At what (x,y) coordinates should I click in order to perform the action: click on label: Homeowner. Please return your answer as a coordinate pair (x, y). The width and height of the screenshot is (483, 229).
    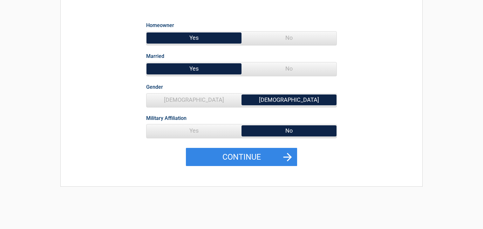
    Looking at the image, I should click on (160, 25).